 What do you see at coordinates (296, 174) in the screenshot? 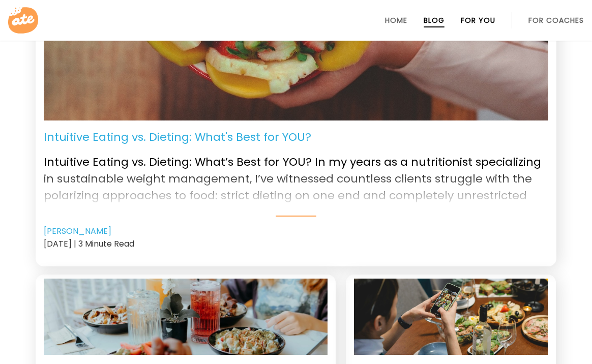
I see `p: Intuitive Eating vs. Dieting: What’s Best for YOU? In my years as a nutritionist specializing in ...` at bounding box center [296, 174].